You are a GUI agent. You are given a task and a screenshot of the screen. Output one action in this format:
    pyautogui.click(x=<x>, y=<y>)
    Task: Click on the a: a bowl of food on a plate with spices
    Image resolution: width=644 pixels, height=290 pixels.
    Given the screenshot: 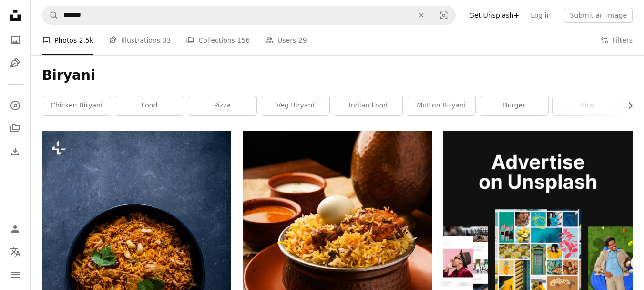 What is the action you would take?
    pyautogui.click(x=337, y=272)
    